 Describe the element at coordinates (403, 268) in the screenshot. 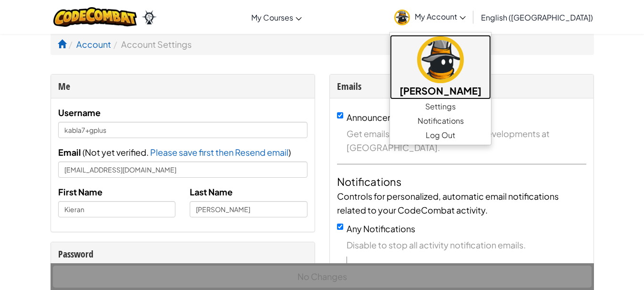

I see `label: Job Opportunities` at that location.